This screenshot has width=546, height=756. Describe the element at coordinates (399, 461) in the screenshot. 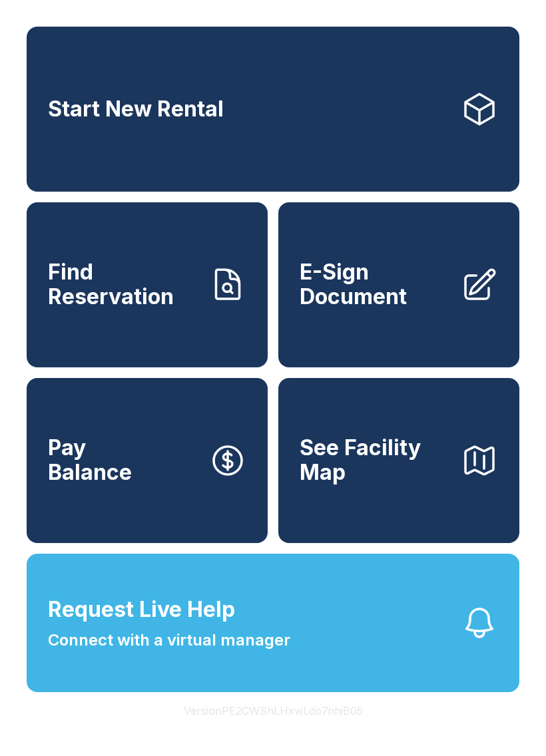

I see `button: See Facility Map` at that location.